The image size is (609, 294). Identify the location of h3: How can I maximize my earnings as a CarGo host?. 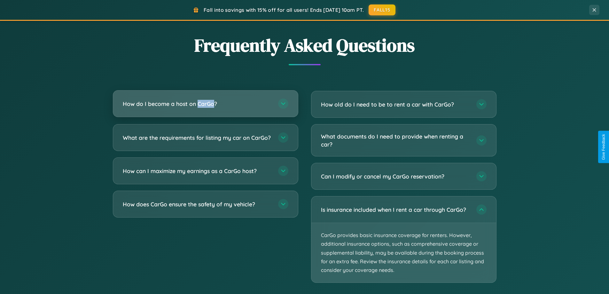
(197, 171).